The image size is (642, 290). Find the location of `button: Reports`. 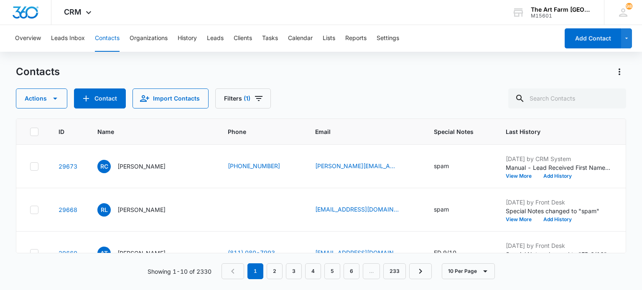

button: Reports is located at coordinates (355, 38).